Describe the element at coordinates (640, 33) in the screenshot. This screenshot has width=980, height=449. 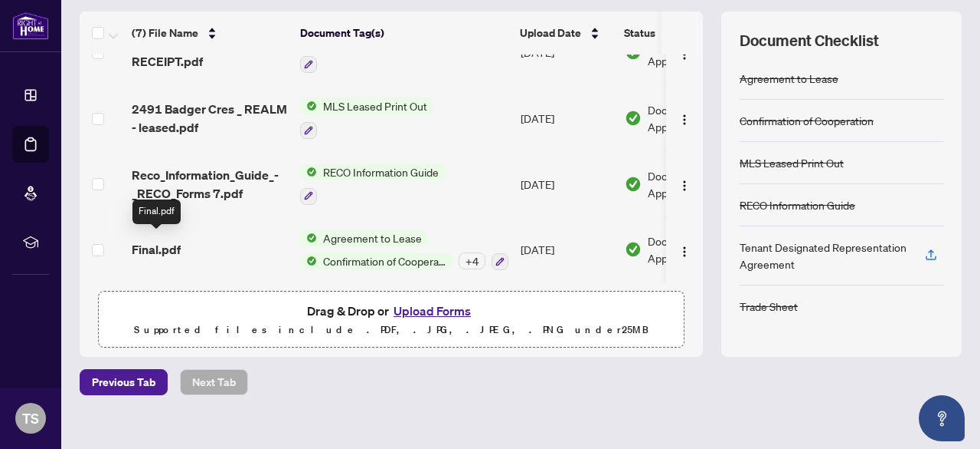
I see `span: Status` at that location.